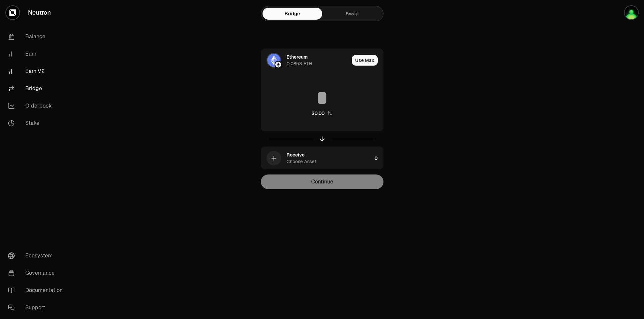  I want to click on img: brainKID, so click(631, 13).